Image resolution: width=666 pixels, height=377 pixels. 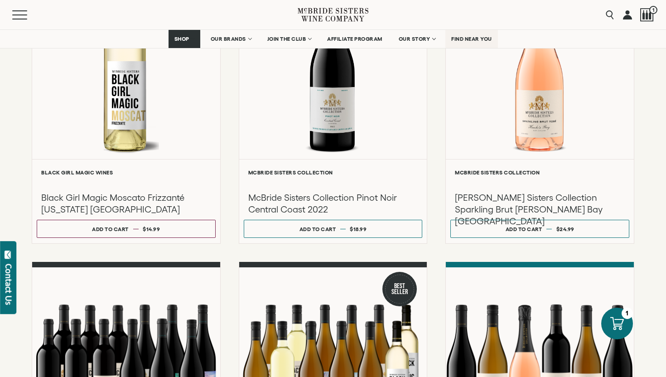 I want to click on div: 1, so click(x=627, y=313).